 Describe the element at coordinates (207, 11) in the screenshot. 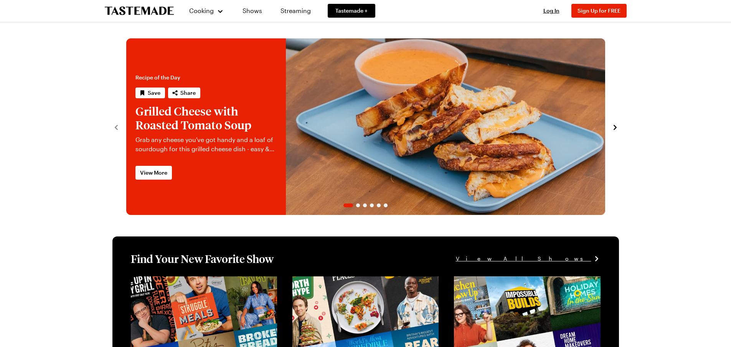

I see `button: Cooking` at that location.